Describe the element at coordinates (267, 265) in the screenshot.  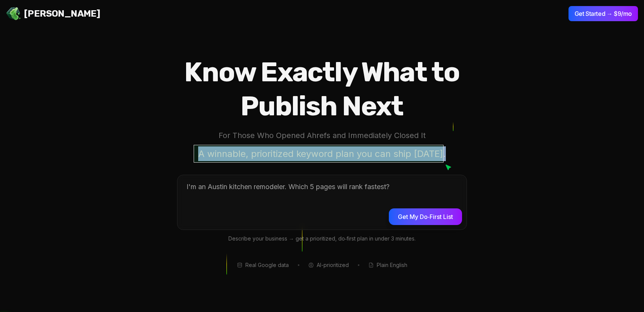
I see `span: Real Google data` at that location.